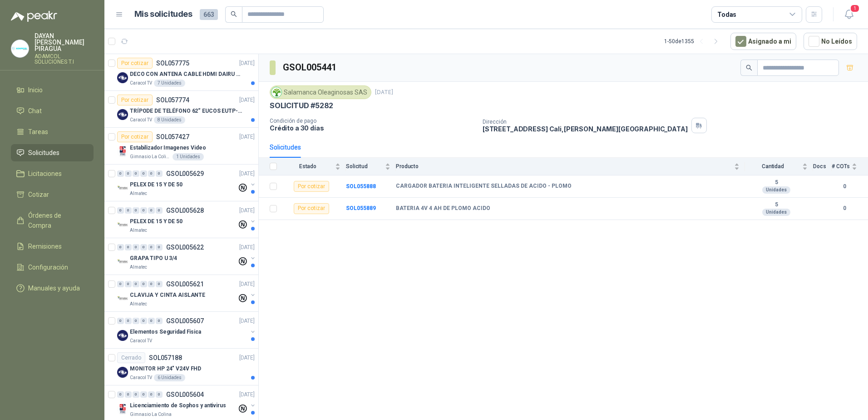 This screenshot has width=868, height=420. What do you see at coordinates (185, 394) in the screenshot?
I see `p: GSOL005604` at bounding box center [185, 394].